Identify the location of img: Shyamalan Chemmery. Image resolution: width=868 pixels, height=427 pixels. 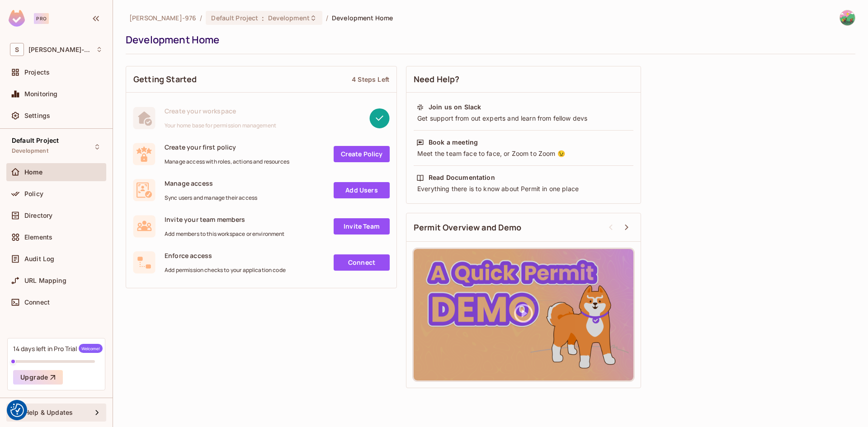
(847, 18).